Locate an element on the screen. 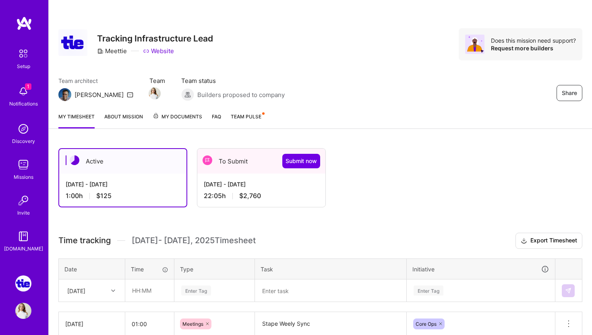 Image resolution: width=592 pixels, height=335 pixels. span: Core Ops is located at coordinates (426, 324).